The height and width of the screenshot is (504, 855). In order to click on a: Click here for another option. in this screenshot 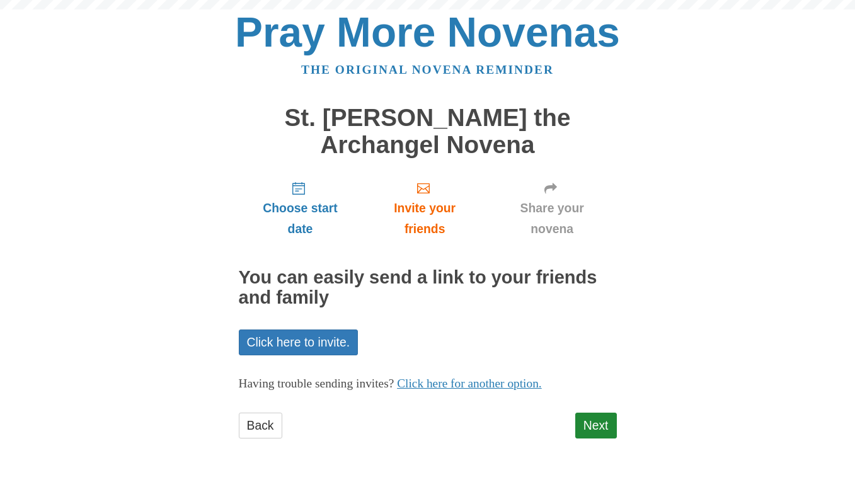, I will do `click(470, 383)`.